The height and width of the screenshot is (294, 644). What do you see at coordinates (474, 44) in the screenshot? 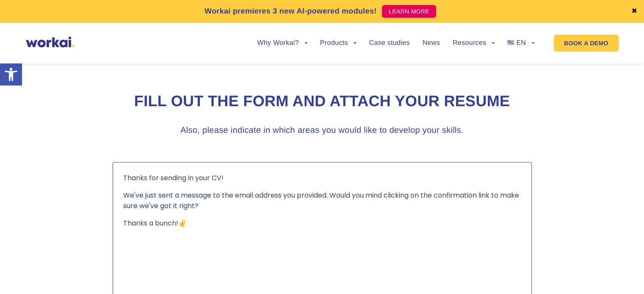
I see `a: Resources` at bounding box center [474, 44].